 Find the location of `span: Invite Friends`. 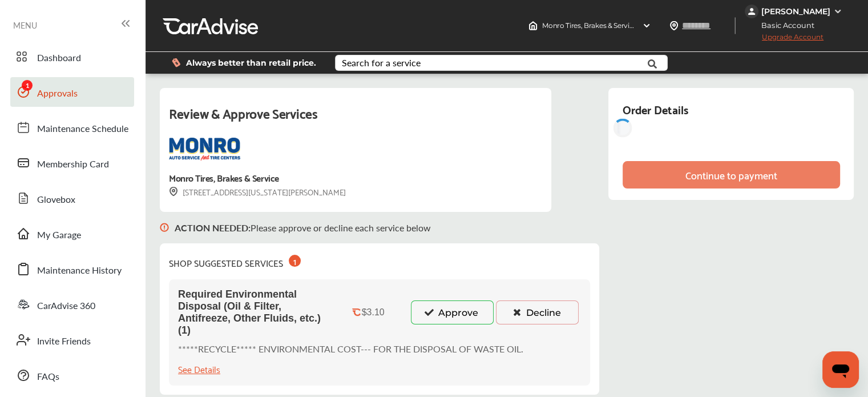

span: Invite Friends is located at coordinates (64, 341).